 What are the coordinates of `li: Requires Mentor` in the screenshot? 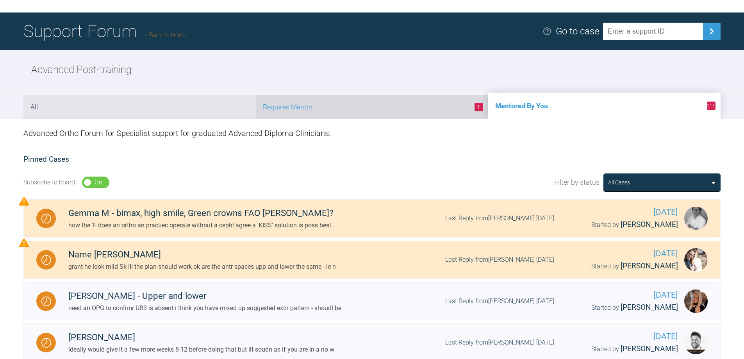 It's located at (372, 107).